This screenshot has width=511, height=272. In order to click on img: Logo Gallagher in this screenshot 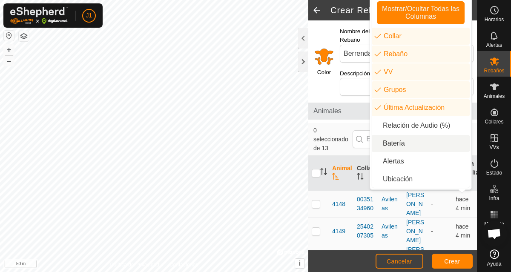, I will do `click(39, 15)`.